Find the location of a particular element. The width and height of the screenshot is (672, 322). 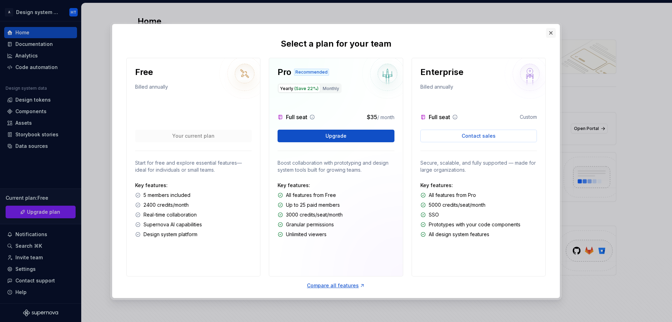

p: Secure, scalable, and fully supported — made for large organizations. is located at coordinates (479, 166).